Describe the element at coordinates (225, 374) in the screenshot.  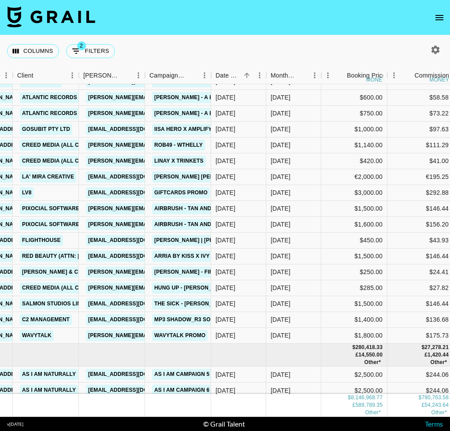
I see `div: 11/30/2023` at that location.